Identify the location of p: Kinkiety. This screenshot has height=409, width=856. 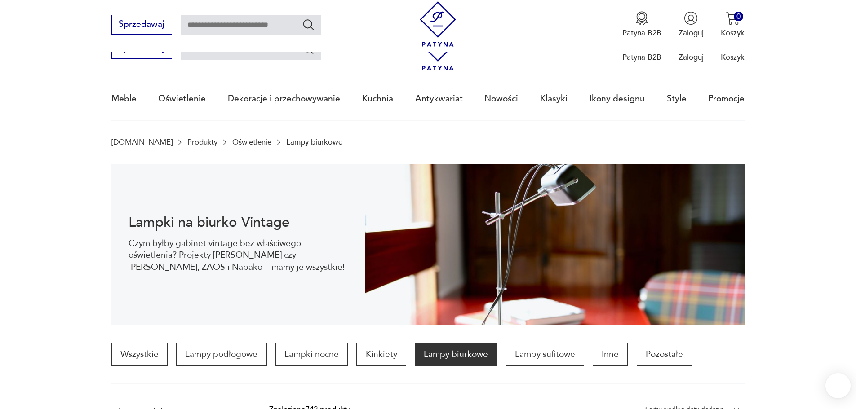
(381, 355).